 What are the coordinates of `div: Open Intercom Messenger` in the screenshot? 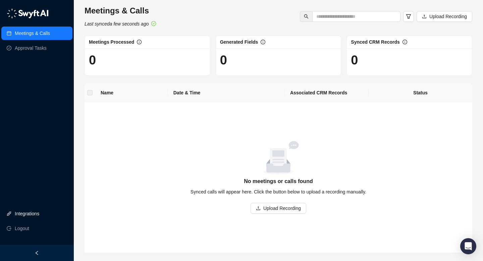 It's located at (469, 246).